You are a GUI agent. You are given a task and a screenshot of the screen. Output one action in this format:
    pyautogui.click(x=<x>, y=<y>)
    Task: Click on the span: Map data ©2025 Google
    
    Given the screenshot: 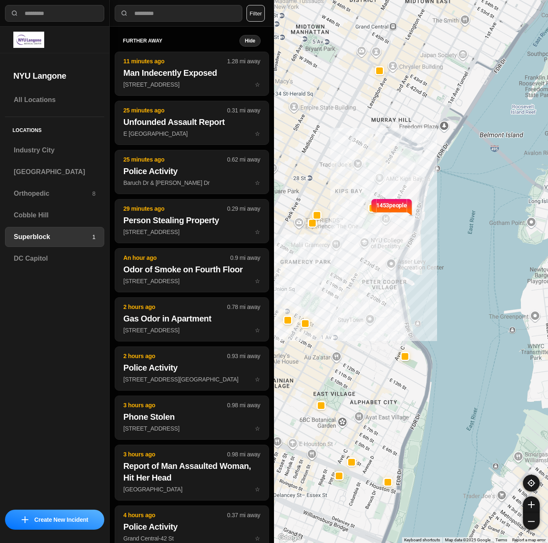 What is the action you would take?
    pyautogui.click(x=467, y=540)
    